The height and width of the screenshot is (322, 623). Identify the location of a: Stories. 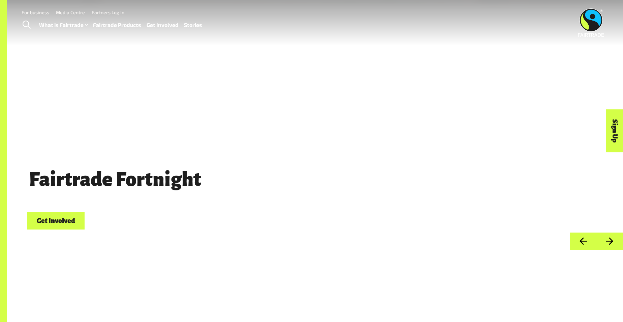
(193, 25).